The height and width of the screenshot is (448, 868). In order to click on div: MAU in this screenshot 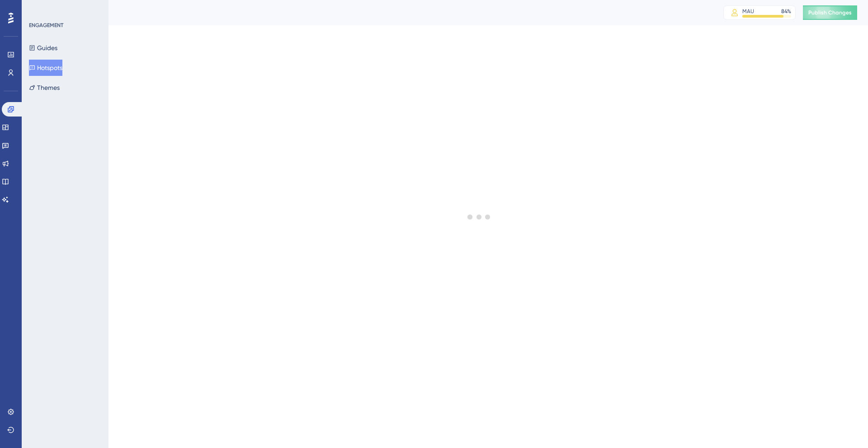, I will do `click(748, 12)`.